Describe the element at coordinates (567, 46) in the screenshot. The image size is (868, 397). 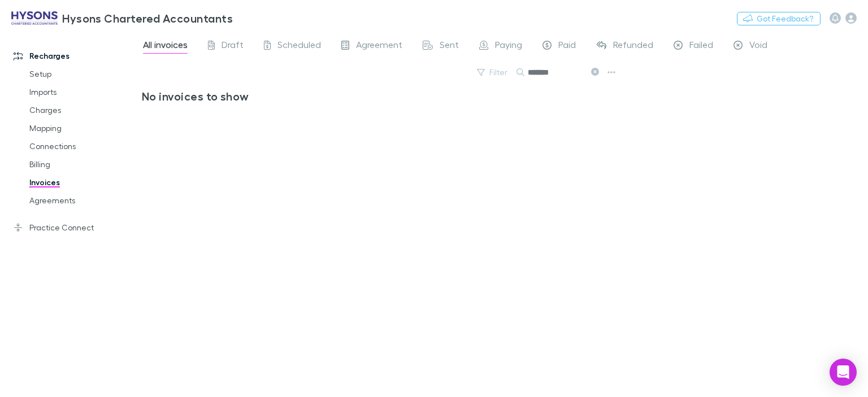
I see `span: Paid` at that location.